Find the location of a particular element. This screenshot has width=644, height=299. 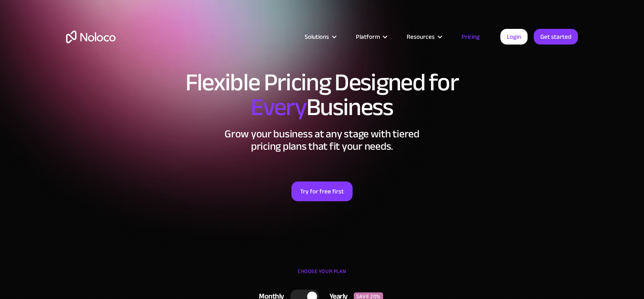

a: Login is located at coordinates (514, 37).